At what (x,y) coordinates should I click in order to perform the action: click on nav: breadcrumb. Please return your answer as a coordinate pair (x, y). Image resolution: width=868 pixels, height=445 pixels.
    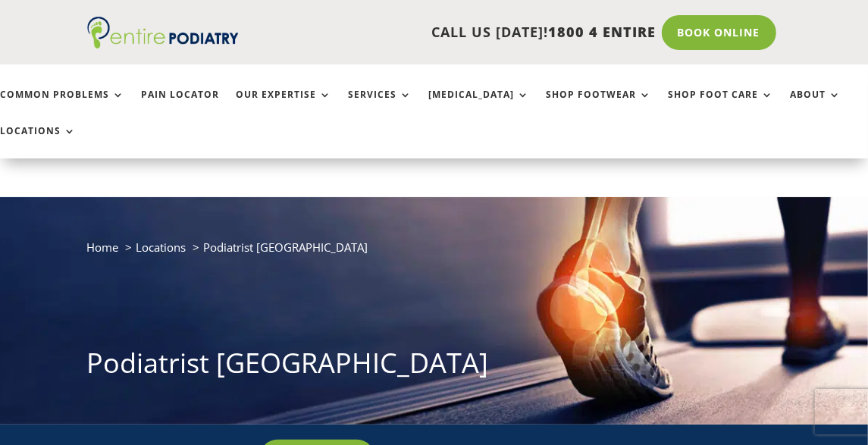
    Looking at the image, I should click on (434, 252).